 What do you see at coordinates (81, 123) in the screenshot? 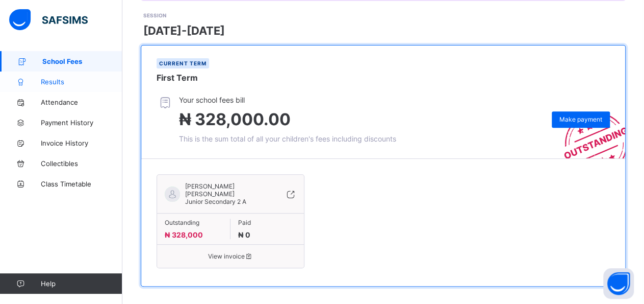
I see `span: Payment History` at bounding box center [81, 123].